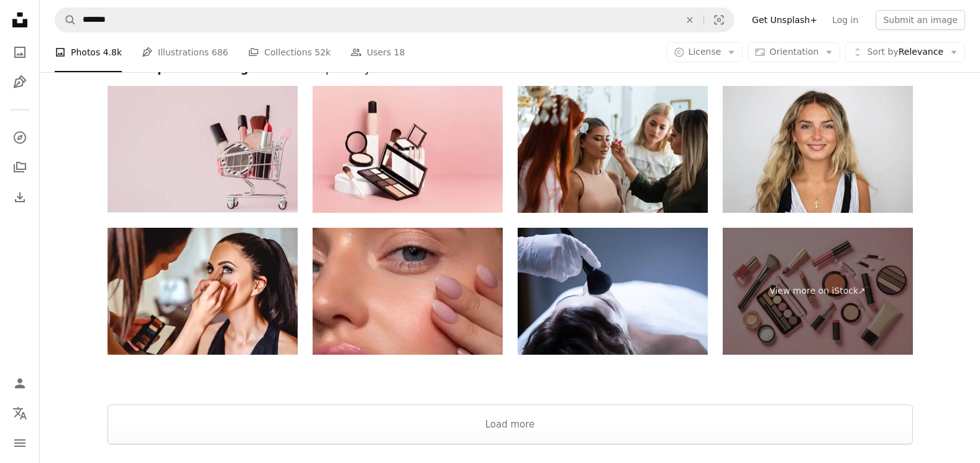 The height and width of the screenshot is (463, 980). What do you see at coordinates (921, 20) in the screenshot?
I see `button: Submit an image` at bounding box center [921, 20].